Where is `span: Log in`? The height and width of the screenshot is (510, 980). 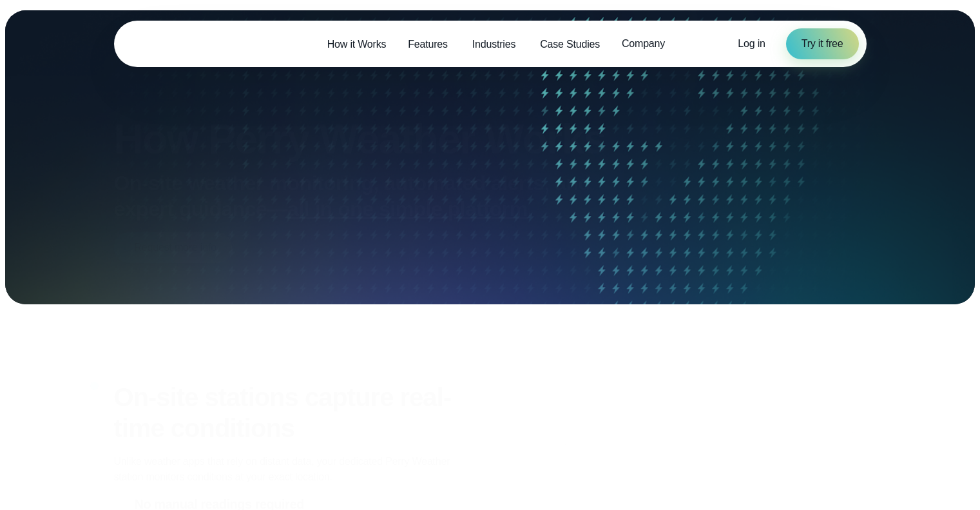
span: Log in is located at coordinates (751, 43).